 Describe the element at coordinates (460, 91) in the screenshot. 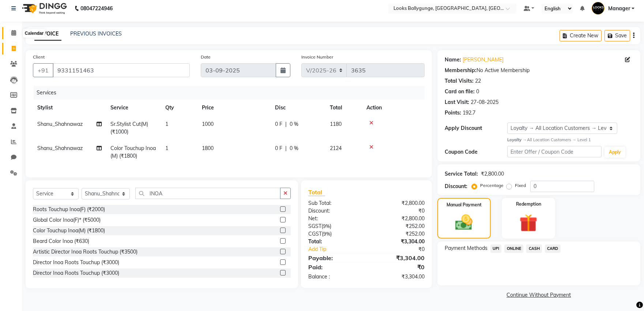

I see `div: Card on file:` at that location.